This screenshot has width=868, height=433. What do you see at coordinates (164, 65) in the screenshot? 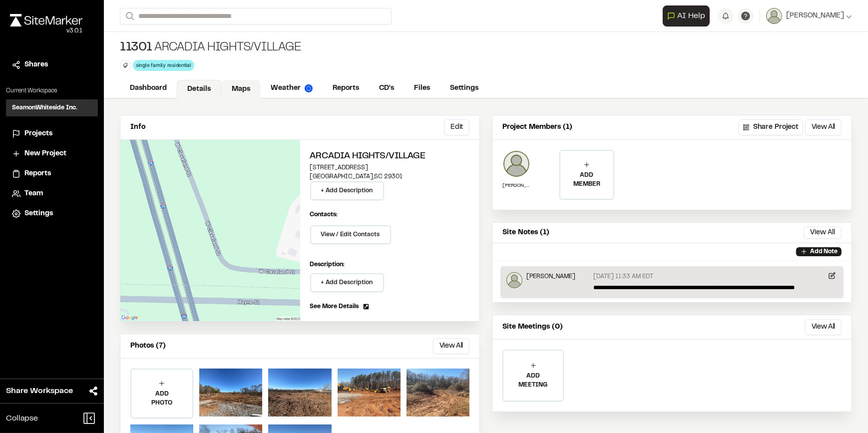
I see `div: single family residential` at bounding box center [164, 65].